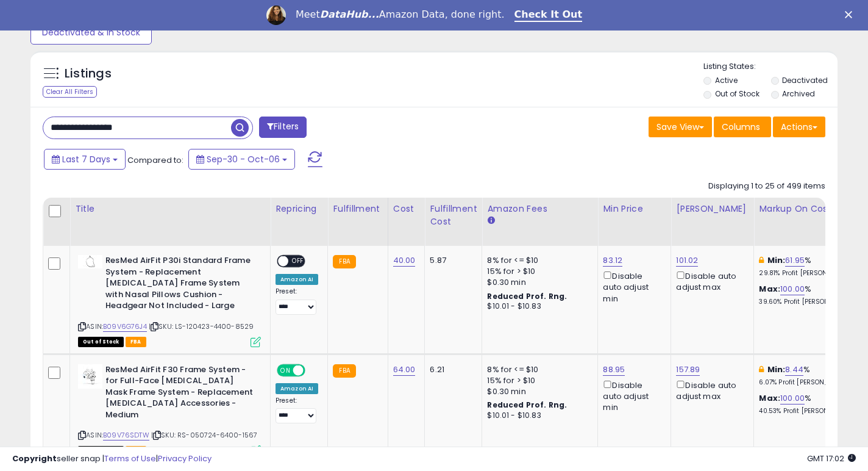 Image resolution: width=868 pixels, height=471 pixels. Describe the element at coordinates (404, 370) in the screenshot. I see `a: 64.00` at that location.